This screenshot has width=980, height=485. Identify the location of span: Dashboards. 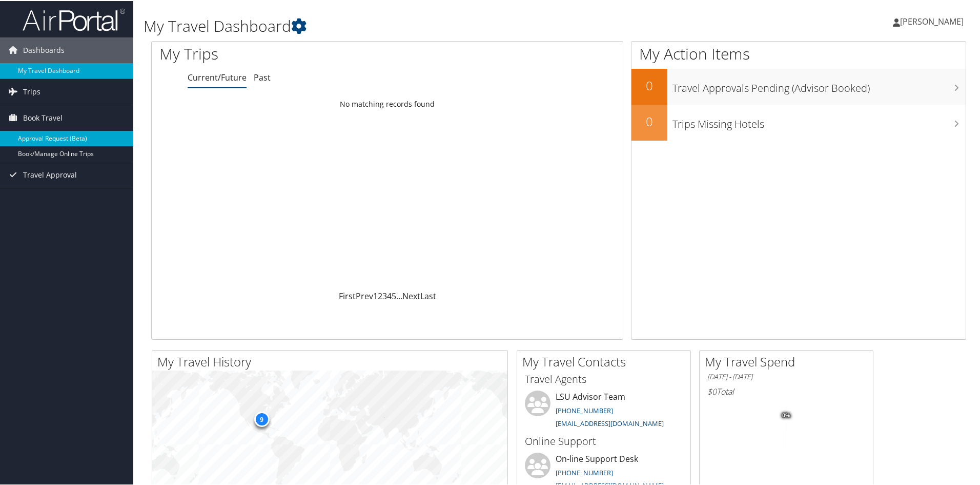
(44, 49).